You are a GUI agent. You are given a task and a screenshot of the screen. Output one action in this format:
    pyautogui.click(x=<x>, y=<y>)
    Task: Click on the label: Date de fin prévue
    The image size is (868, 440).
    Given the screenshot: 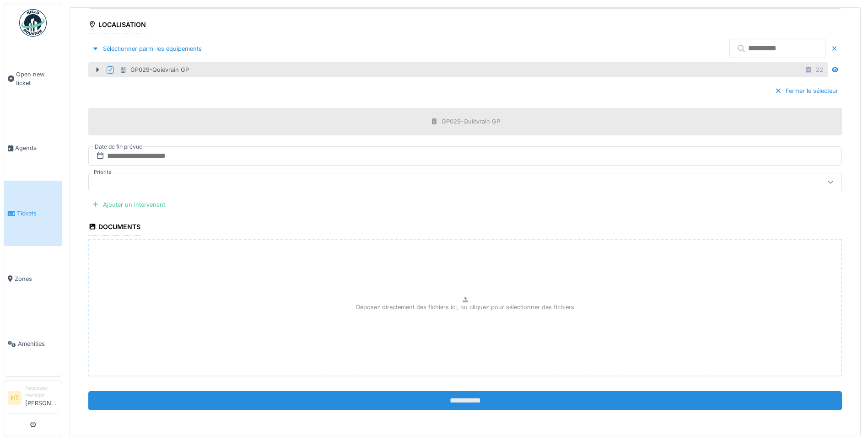 What is the action you would take?
    pyautogui.click(x=119, y=147)
    